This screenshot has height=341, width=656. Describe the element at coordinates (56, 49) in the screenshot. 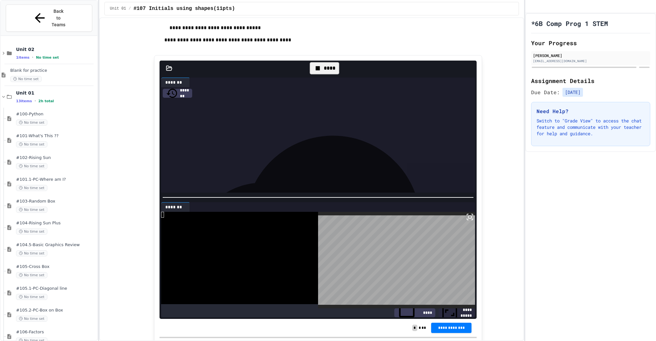

I see `span: Unit 02` at that location.